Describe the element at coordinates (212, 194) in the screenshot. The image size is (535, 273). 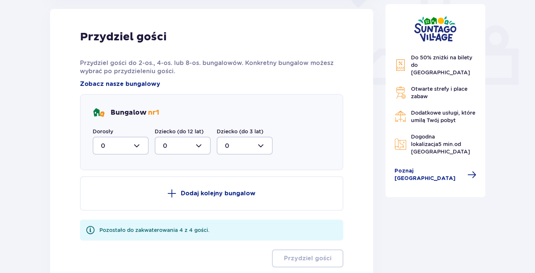
I see `button: Dodaj kolejny bungalow` at that location.